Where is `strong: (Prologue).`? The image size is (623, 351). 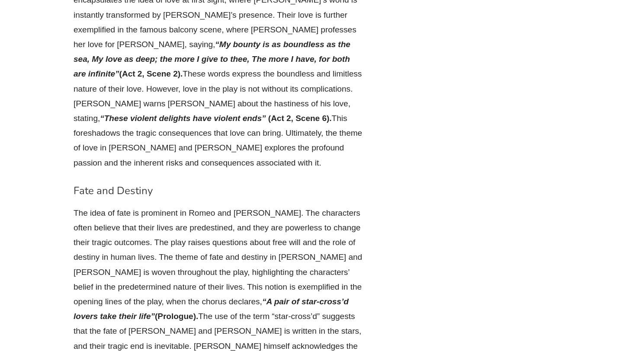
strong: (Prologue). is located at coordinates (176, 316).